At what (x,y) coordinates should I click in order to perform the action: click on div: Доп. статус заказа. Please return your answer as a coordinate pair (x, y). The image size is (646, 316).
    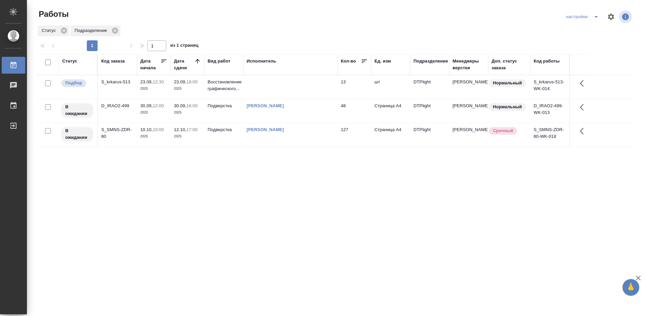
    Looking at the image, I should click on (509, 65).